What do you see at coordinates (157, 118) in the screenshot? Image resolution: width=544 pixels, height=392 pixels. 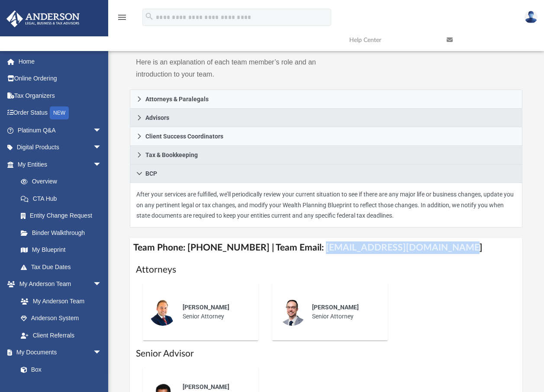 I see `span: Advisors` at bounding box center [157, 118].